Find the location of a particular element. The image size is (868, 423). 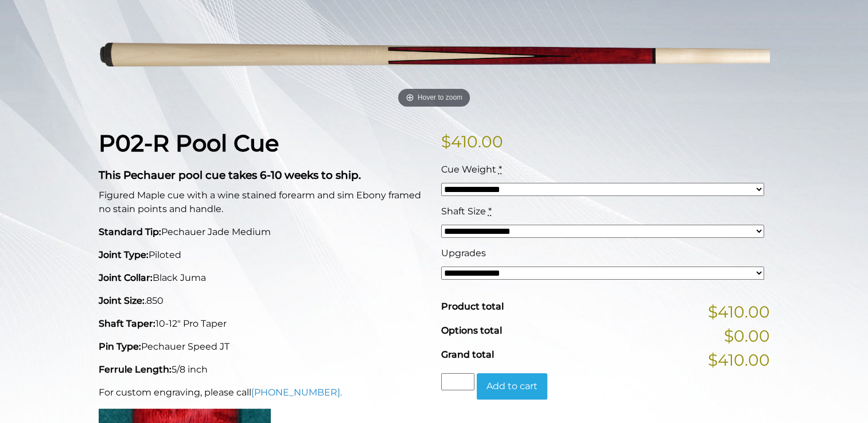

strong: Joint Size: is located at coordinates (122, 300).